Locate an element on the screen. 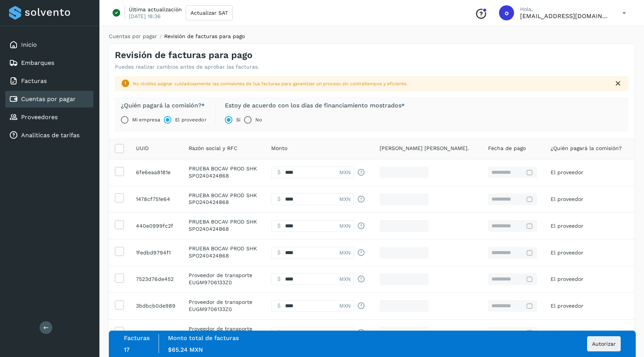 The width and height of the screenshot is (644, 357). span: 2cd83ac5-e4a5-4c07-bbf8-7523d76de452 is located at coordinates (155, 279).